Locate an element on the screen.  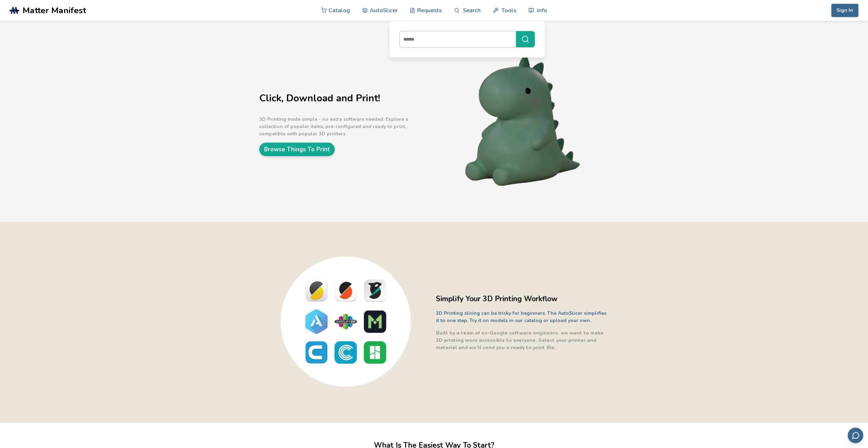
button: Sign In is located at coordinates (845, 10).